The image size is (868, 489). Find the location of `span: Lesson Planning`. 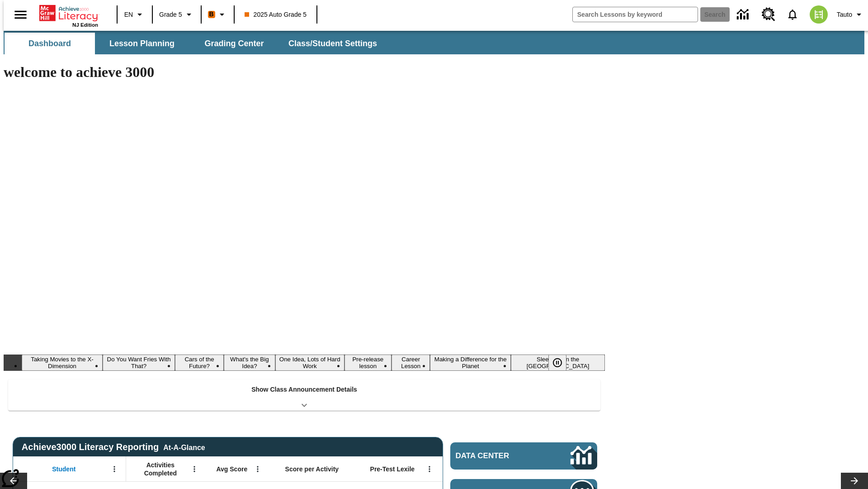

span: Lesson Planning is located at coordinates (142, 44).